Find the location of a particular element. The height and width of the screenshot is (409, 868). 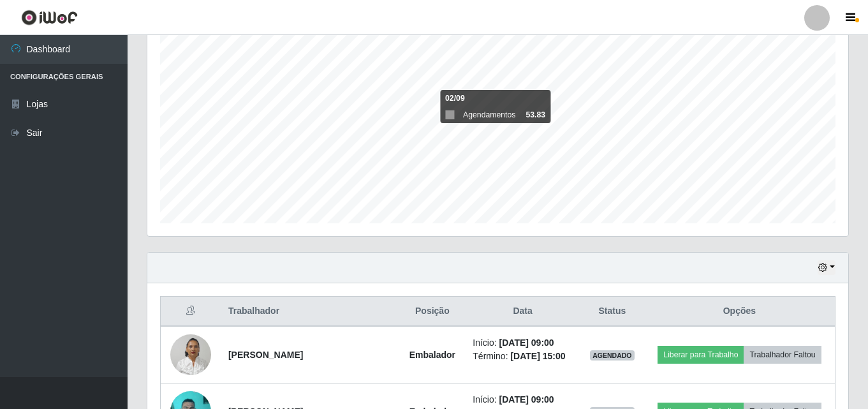

th: Opções is located at coordinates (740, 311).